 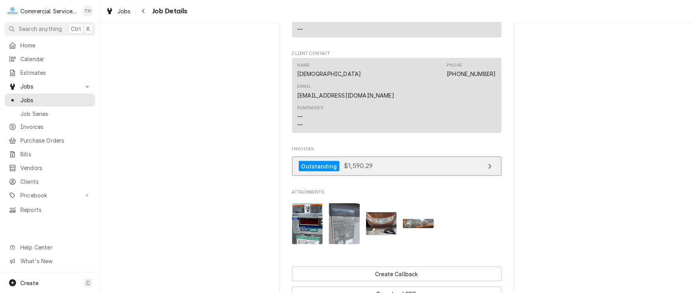 What do you see at coordinates (169, 11) in the screenshot?
I see `span: Job Details` at bounding box center [169, 11].